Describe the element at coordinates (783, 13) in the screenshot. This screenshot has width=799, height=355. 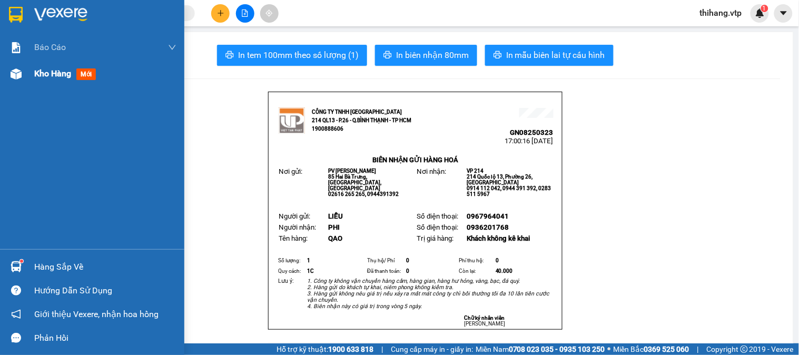
I see `span: caret-down` at that location.